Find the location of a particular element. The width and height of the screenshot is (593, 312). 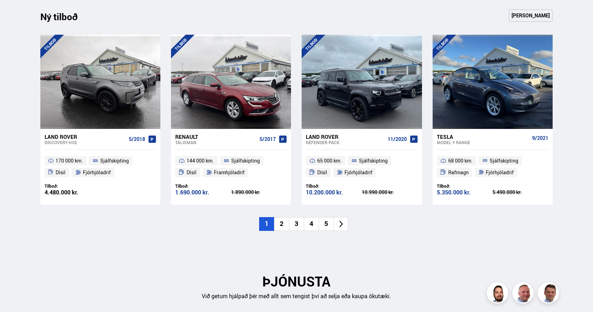

div: Defender PACK is located at coordinates (345, 142).